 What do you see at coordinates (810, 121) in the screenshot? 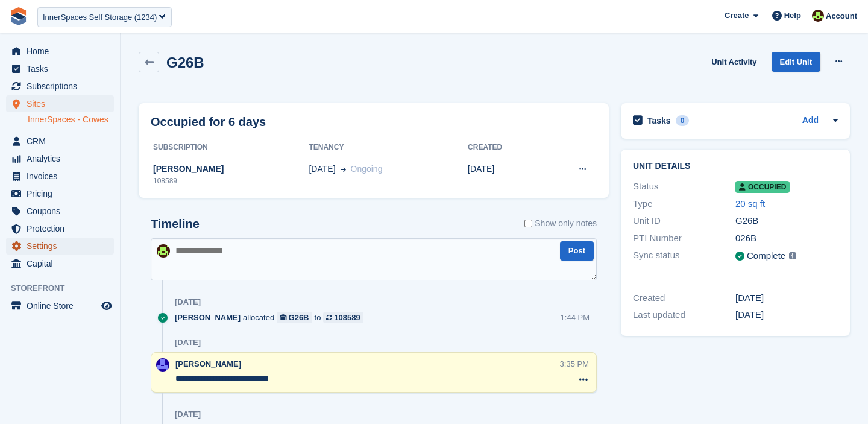
I see `a: Add` at bounding box center [810, 121].